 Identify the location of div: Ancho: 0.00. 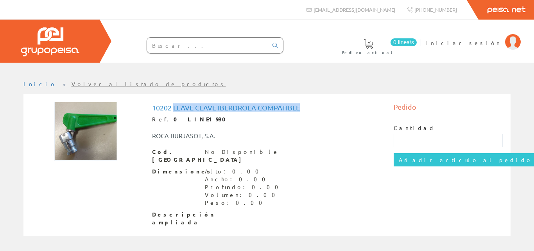
(244, 179).